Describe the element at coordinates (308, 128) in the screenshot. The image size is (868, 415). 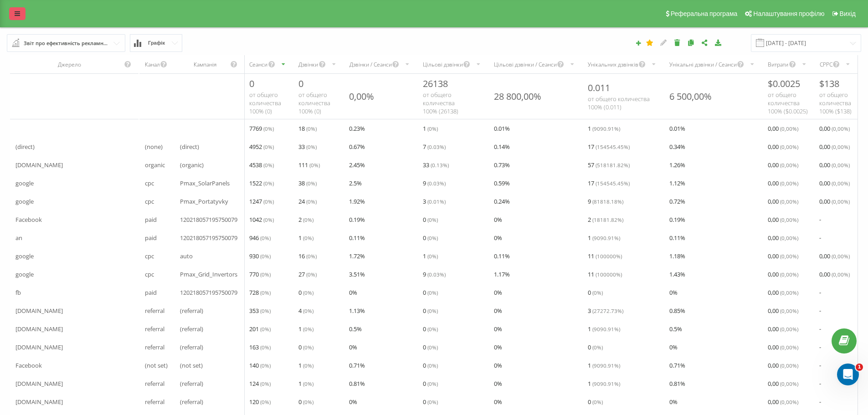
I see `span: 18` at that location.